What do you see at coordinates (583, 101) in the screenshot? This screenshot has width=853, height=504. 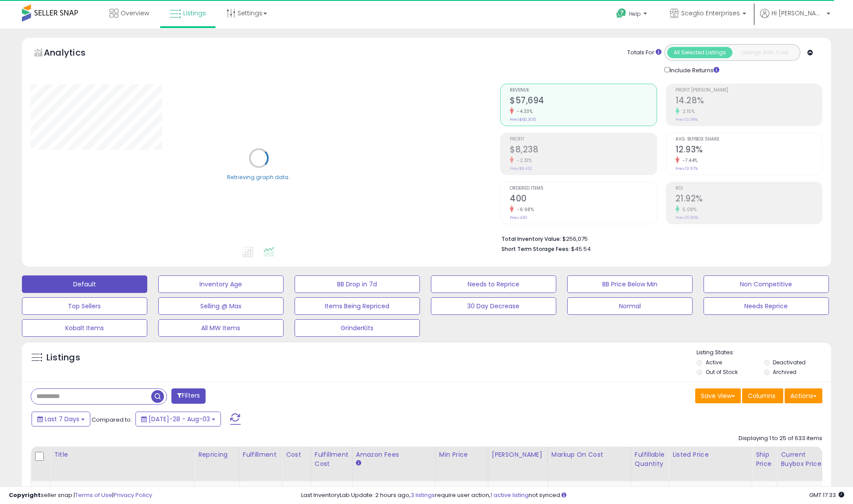 I see `h2: $57,694` at bounding box center [583, 101].